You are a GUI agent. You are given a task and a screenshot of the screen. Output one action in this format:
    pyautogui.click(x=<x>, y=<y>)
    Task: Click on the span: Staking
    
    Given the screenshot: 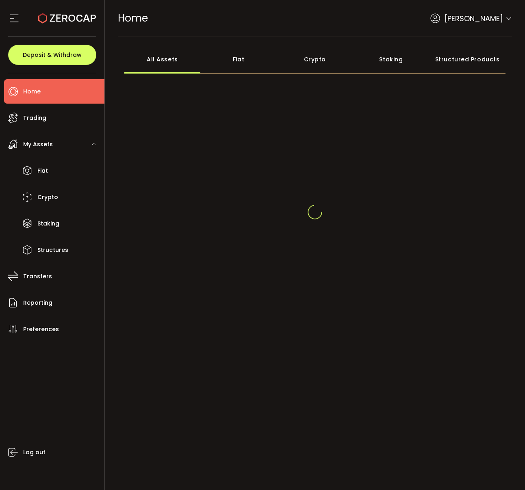 What is the action you would take?
    pyautogui.click(x=48, y=223)
    